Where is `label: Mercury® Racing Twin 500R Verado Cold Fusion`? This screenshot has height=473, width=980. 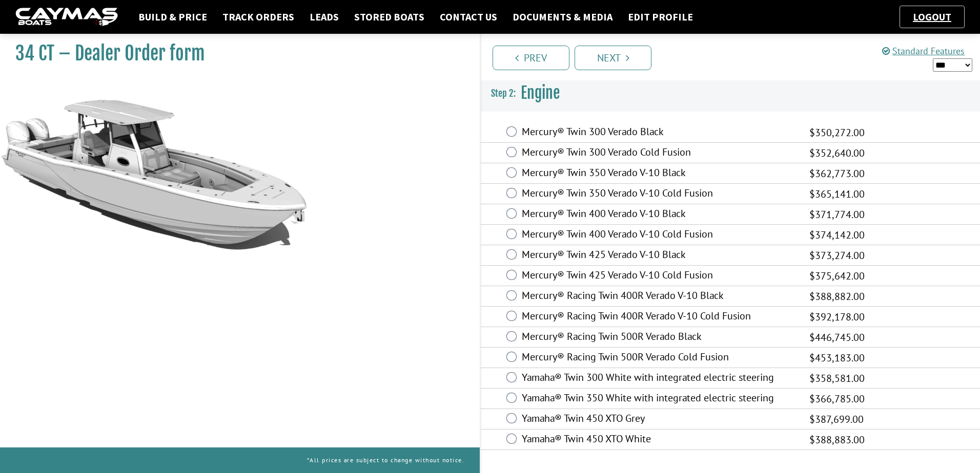
label: Mercury® Racing Twin 500R Verado Cold Fusion is located at coordinates (659, 357).